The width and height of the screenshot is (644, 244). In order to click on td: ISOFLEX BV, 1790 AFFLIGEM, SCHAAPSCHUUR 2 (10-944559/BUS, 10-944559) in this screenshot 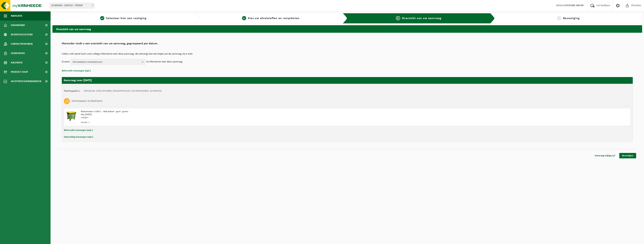, I will do `click(122, 91)`.